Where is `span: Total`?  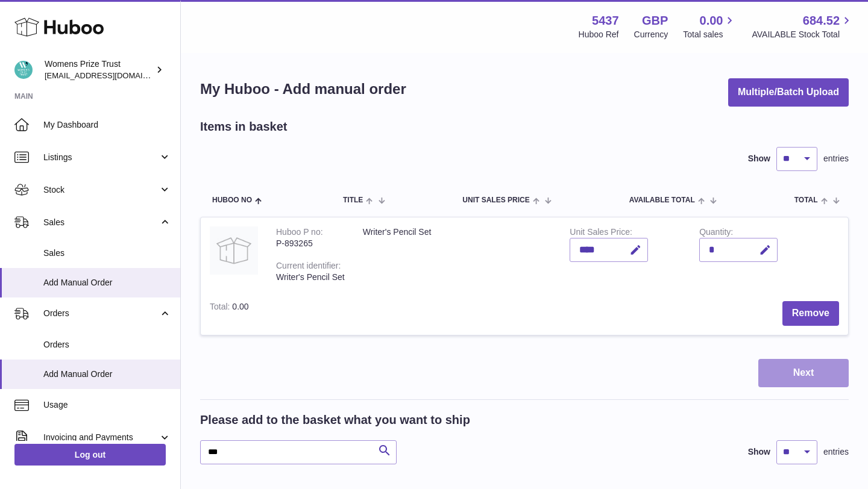 span: Total is located at coordinates (806, 200).